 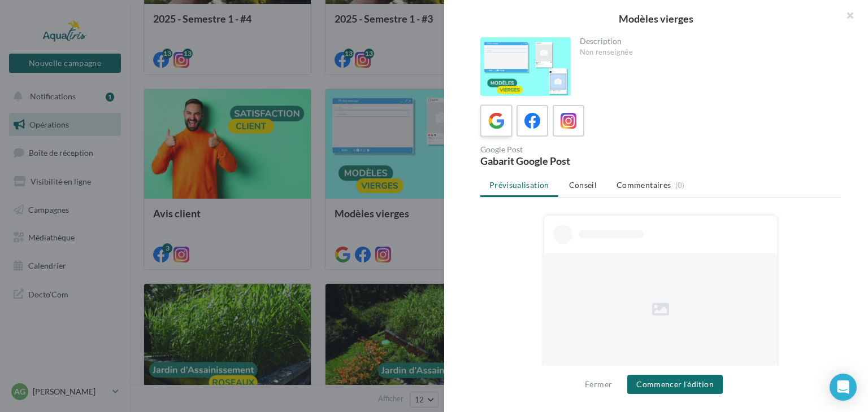 What do you see at coordinates (568, 161) in the screenshot?
I see `div: Gabarit Google Post` at bounding box center [568, 161].